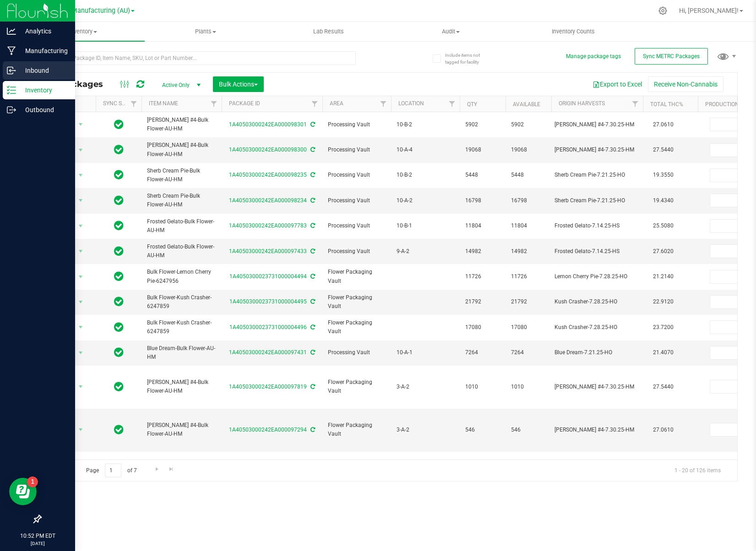 This screenshot has height=551, width=756. I want to click on a: 1A4050300023731000004495, so click(268, 302).